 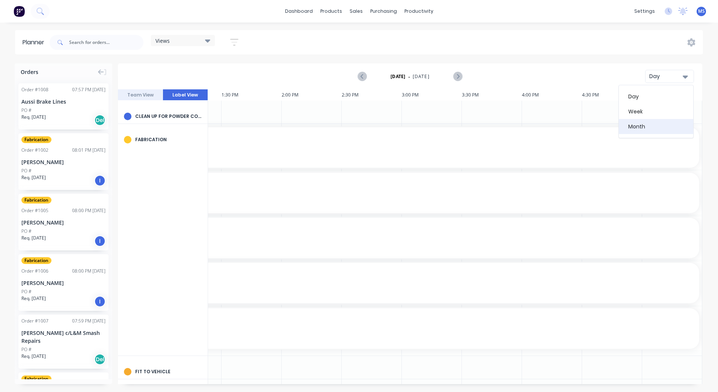 What do you see at coordinates (252, 95) in the screenshot?
I see `div: 1:30 PM` at bounding box center [252, 95].